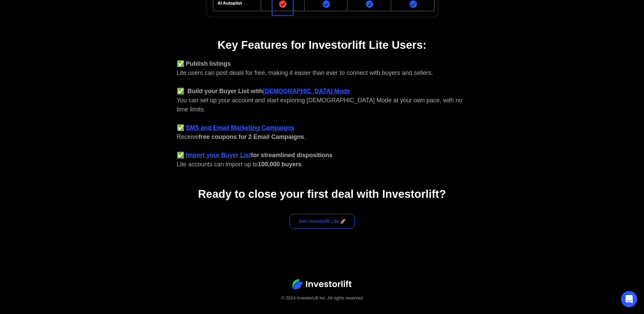  I want to click on strong: Key Features for Investorlift Lite Users:, so click(322, 45).